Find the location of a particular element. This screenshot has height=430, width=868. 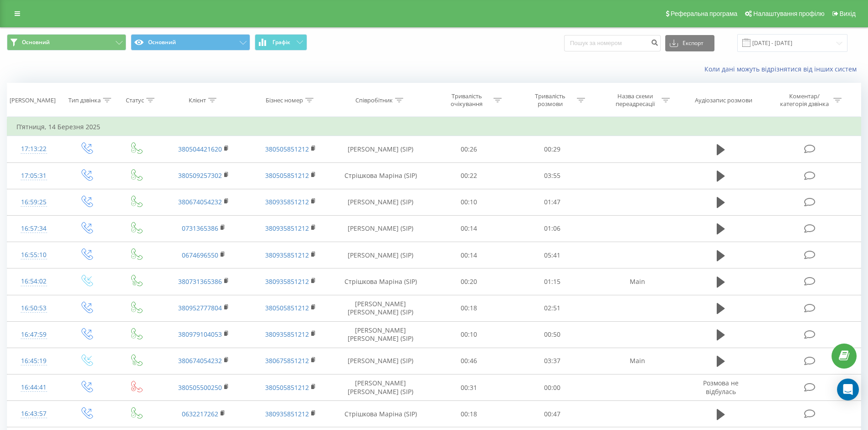

div: 16:44:41 is located at coordinates (34, 387).